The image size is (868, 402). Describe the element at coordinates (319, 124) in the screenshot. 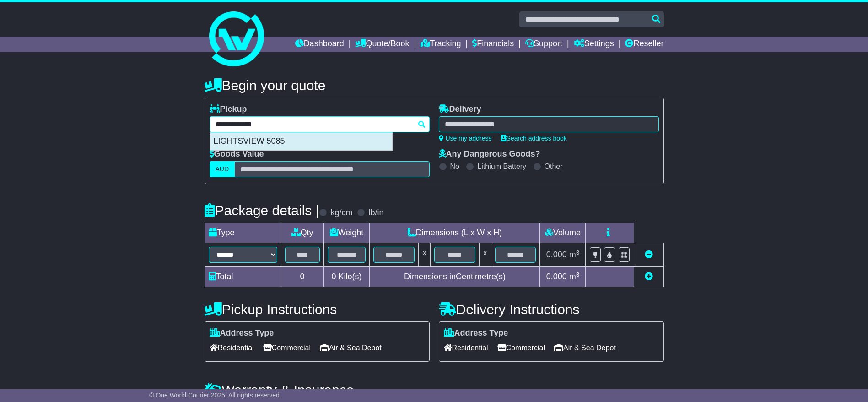

I see `typeahead: Please provide city` at that location.